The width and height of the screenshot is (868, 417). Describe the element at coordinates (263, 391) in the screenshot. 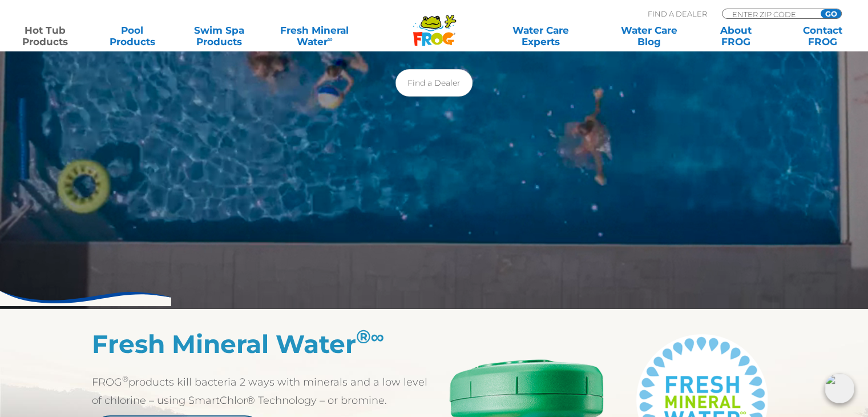

I see `p: FROG products kill bacteria 2 ways with minerals and a low level of chlorine – using SmartChlor® ...` at that location.